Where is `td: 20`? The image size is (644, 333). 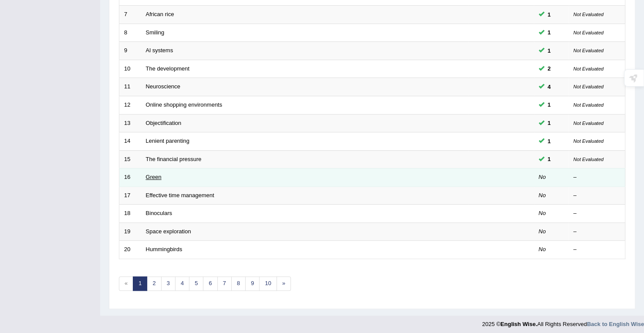
td: 20 is located at coordinates (130, 250).